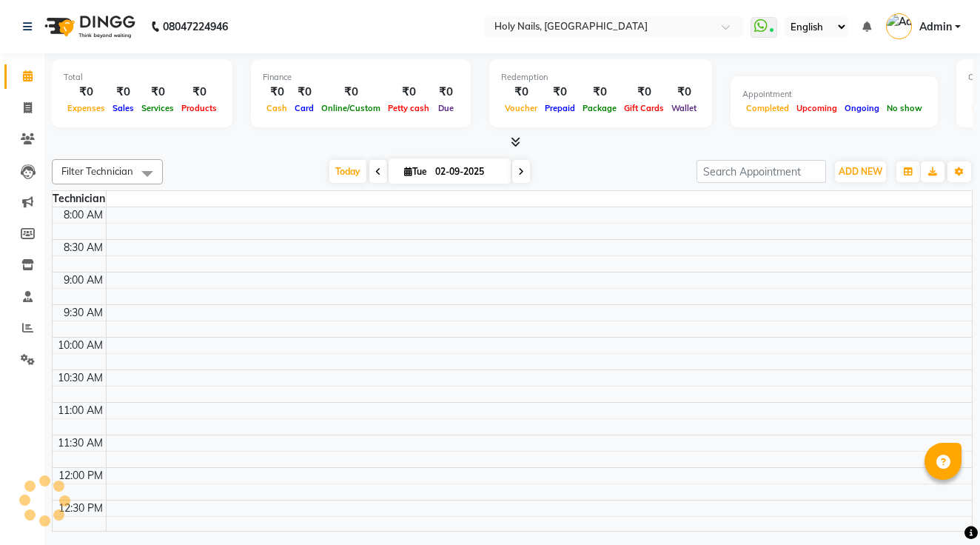 The height and width of the screenshot is (545, 980). Describe the element at coordinates (467, 172) in the screenshot. I see `input: 2025-09-02` at that location.